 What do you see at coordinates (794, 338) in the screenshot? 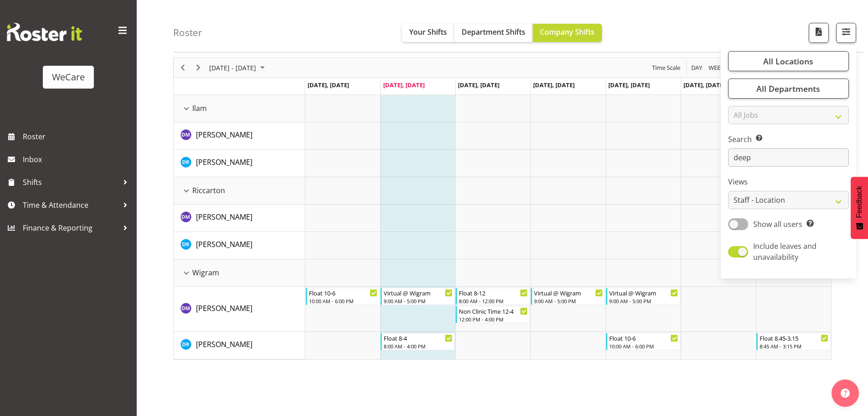
I see `div: Float 8.45-3.15` at bounding box center [794, 338].